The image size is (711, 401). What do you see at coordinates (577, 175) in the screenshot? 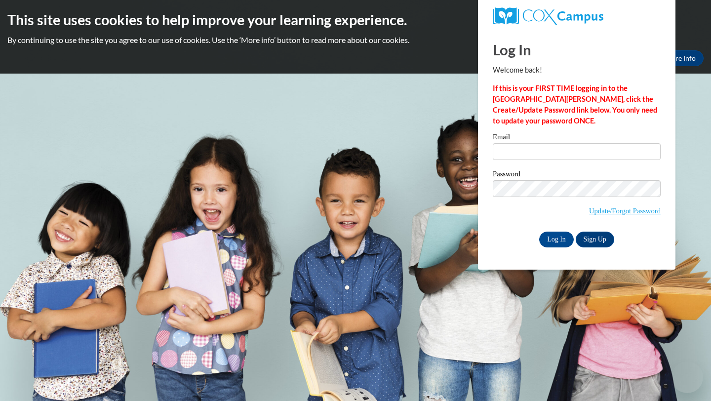
I see `label: Password` at bounding box center [577, 175].